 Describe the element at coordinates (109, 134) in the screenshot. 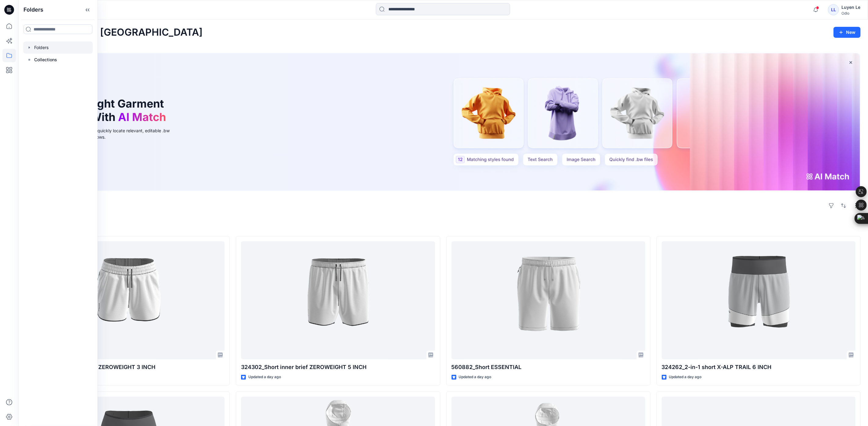

I see `div: Use text or image search to quickly locate relevant, editable .bw files for faster design workflows.` at that location.